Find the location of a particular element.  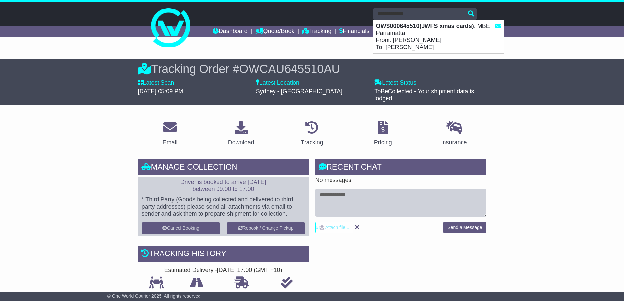

button: Send a Message is located at coordinates (465, 227).